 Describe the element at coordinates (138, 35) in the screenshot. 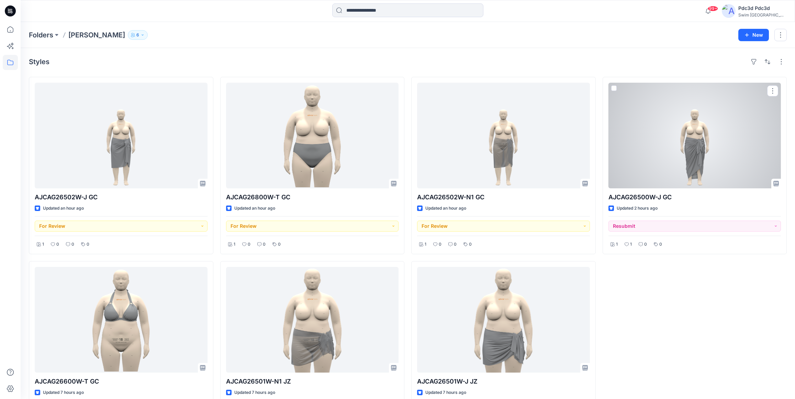

I see `p: 6` at that location.